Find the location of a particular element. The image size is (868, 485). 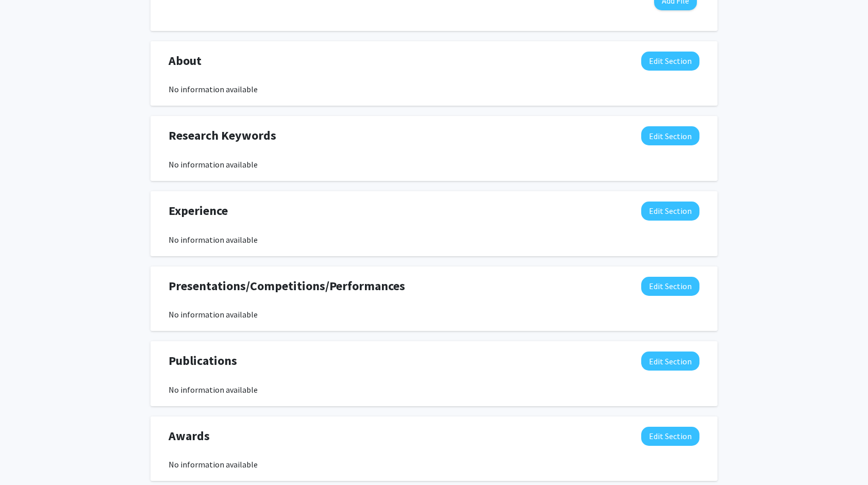

button: Edit Publications is located at coordinates (670, 361).